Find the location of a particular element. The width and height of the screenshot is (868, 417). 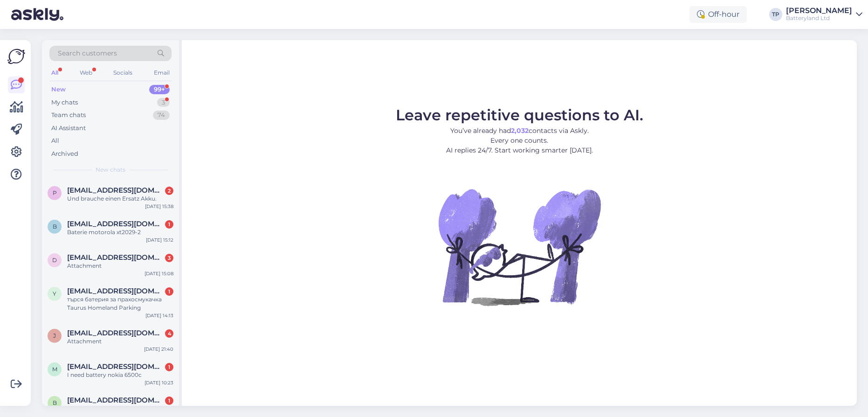

span: yanakihristov@gmail.com is located at coordinates (116, 291).